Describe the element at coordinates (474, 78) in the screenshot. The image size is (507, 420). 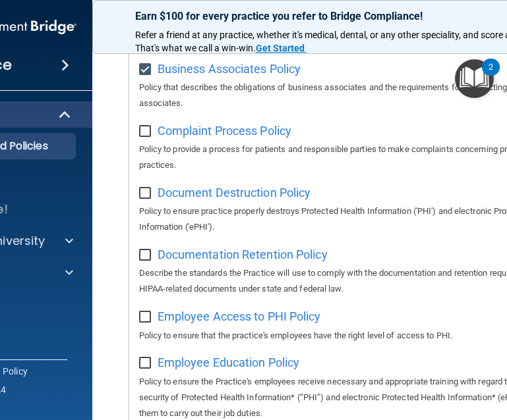
I see `button: Open Resource Center, 2 new notifications` at that location.